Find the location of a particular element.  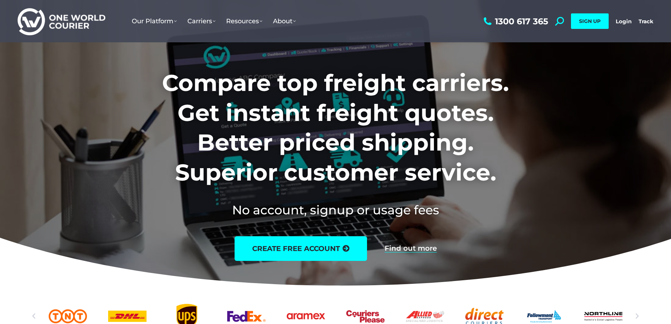

span: SIGN UP is located at coordinates (589, 21).